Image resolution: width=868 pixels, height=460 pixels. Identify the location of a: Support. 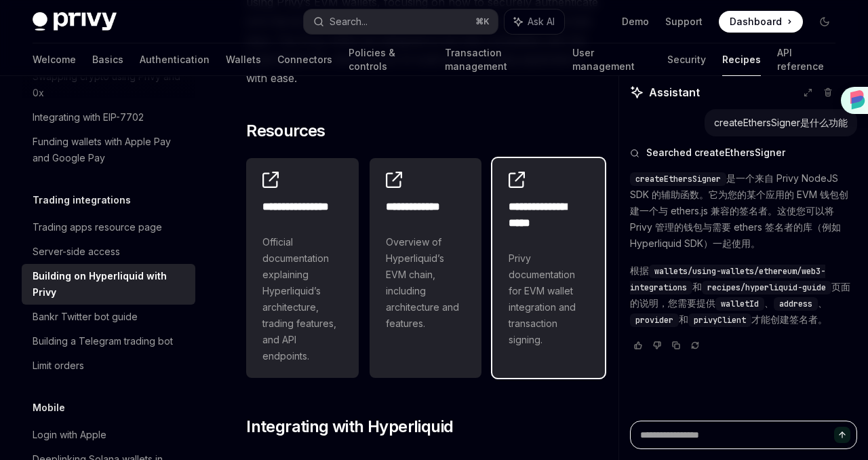
(683, 21).